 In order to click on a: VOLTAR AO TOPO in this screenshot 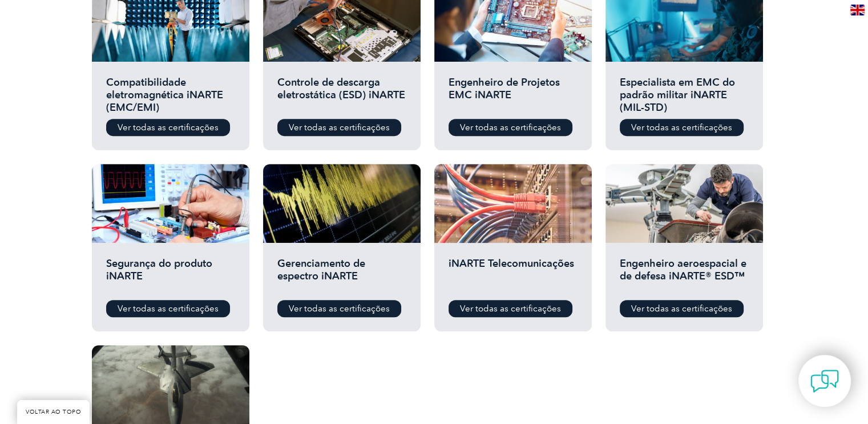, I will do `click(53, 412)`.